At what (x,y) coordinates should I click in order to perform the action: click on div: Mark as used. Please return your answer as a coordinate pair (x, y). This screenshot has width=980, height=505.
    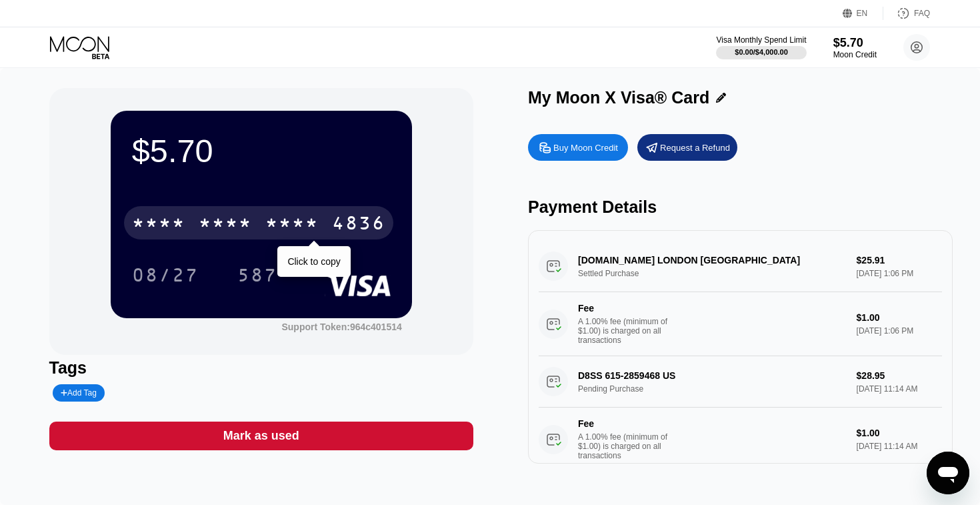
    Looking at the image, I should click on (262, 436).